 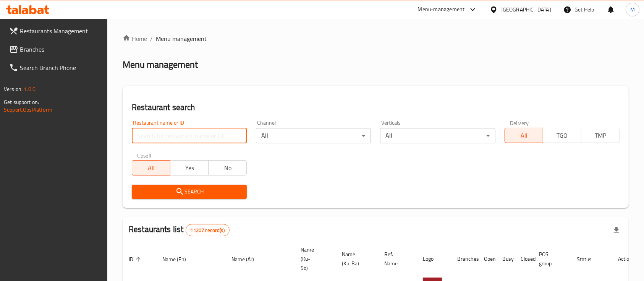 What do you see at coordinates (465, 259) in the screenshot?
I see `th: Branches` at bounding box center [465, 259].